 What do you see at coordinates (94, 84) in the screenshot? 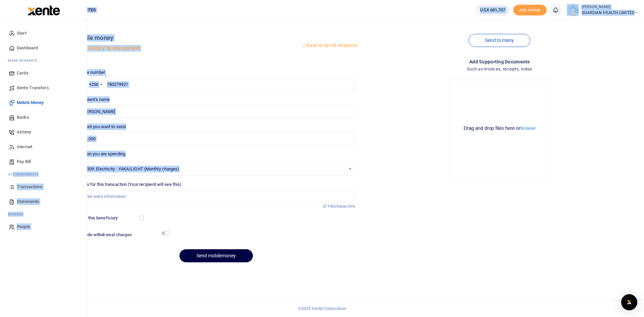
I see `div: +256` at bounding box center [94, 84].